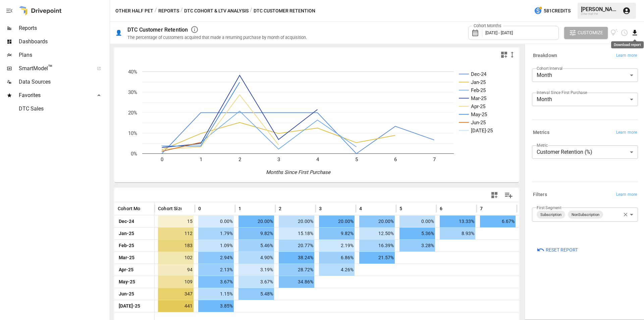  What do you see at coordinates (634, 33) in the screenshot?
I see `button: Download report` at bounding box center [634, 33].